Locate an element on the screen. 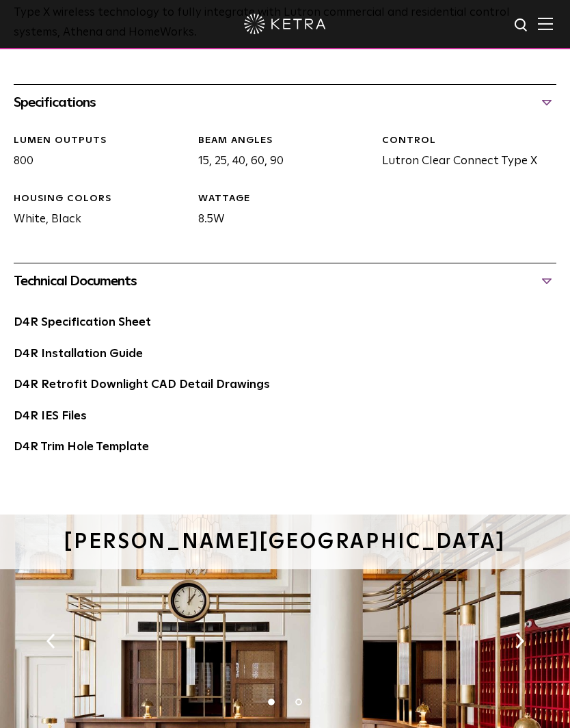 This screenshot has width=570, height=728. img: ketra-logo-2019-white is located at coordinates (285, 24).